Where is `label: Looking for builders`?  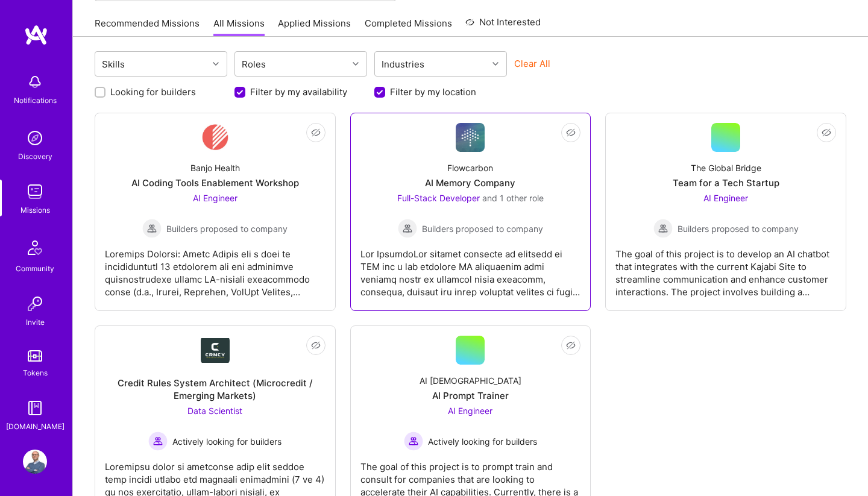
label: Looking for builders is located at coordinates (153, 92).